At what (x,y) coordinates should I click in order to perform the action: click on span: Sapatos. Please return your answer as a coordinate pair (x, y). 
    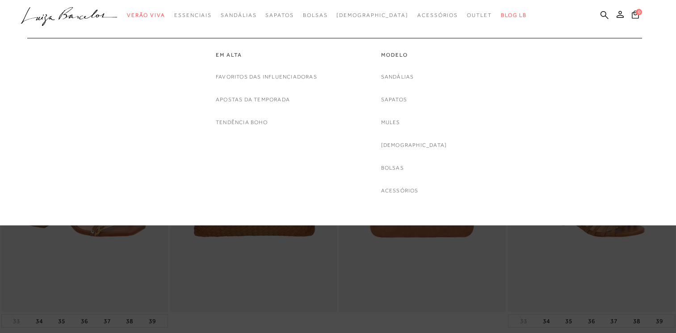
    Looking at the image, I should click on (279, 15).